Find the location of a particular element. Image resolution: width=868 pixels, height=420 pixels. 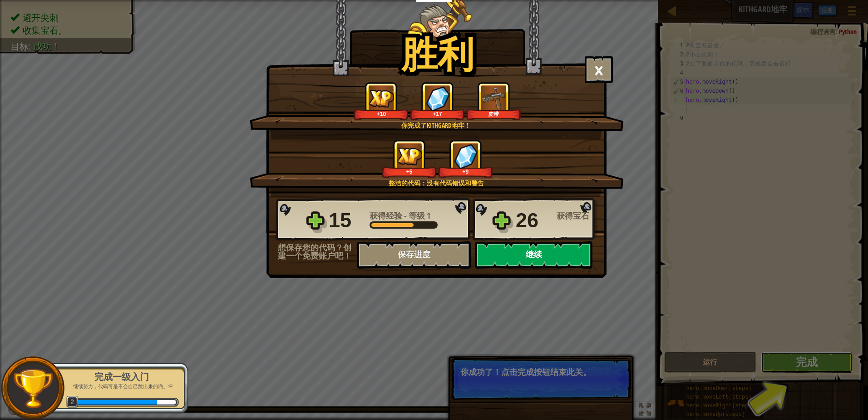

div: 皮带 is located at coordinates (494, 114).